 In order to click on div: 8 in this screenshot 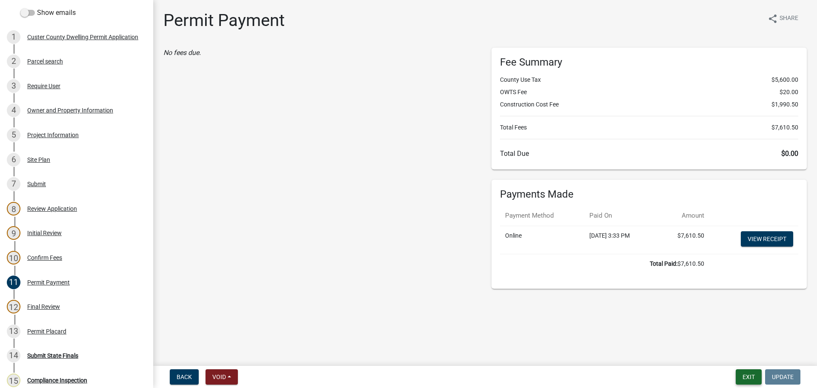, I will do `click(14, 208)`.